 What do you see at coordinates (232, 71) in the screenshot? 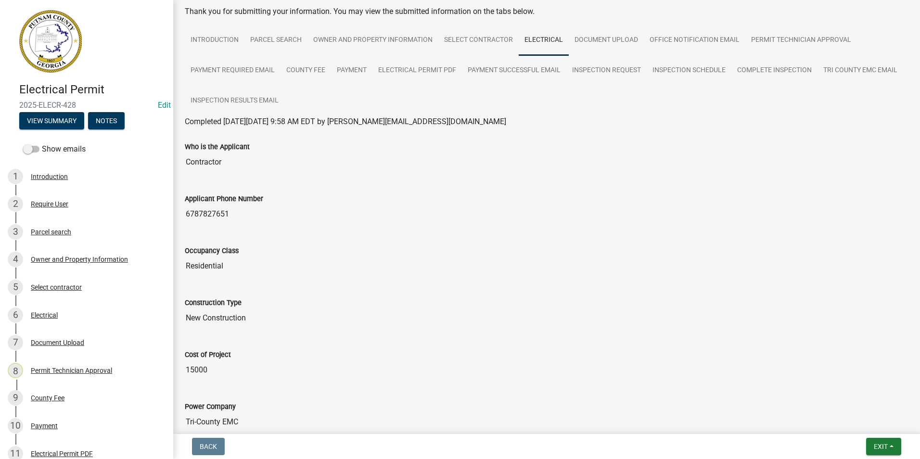
I see `a: Payment Required Email` at bounding box center [232, 71].